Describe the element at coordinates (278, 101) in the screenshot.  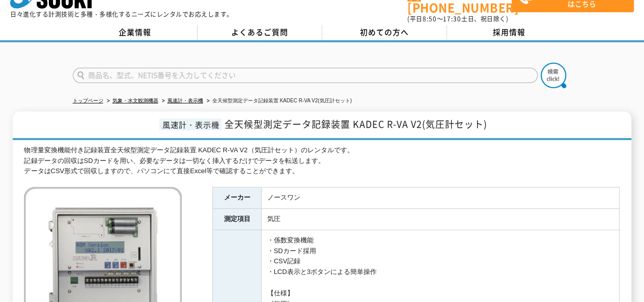
I see `li: 全天候型測定データ記録装置 KADEC R-VA V2(気圧計セット)` at that location.